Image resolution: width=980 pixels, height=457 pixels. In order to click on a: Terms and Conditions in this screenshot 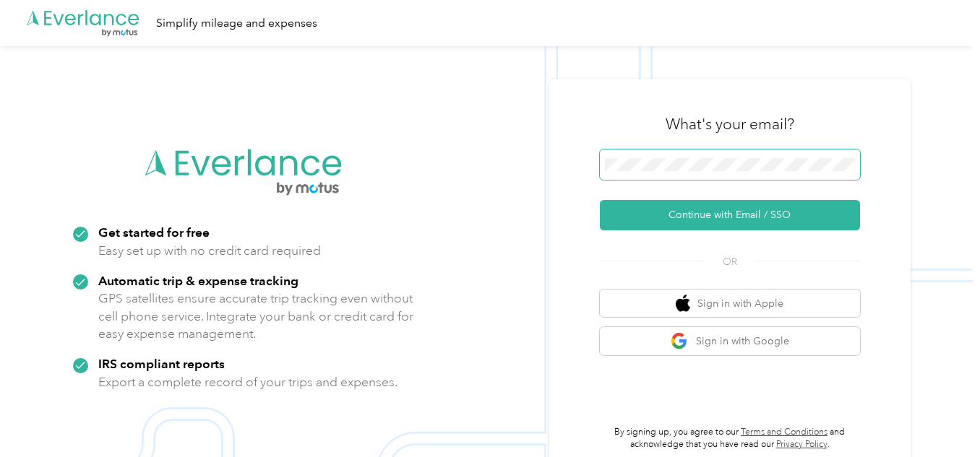, I will do `click(784, 432)`.